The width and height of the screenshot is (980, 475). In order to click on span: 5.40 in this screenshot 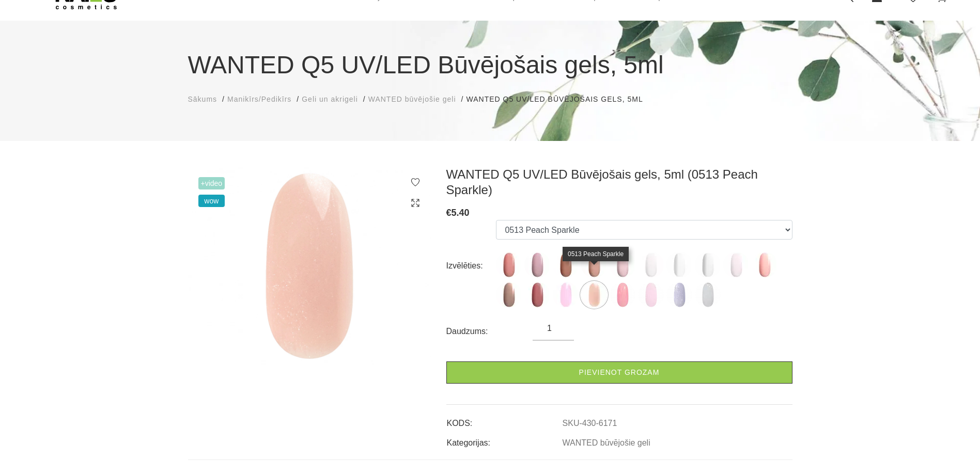, I will do `click(460, 213)`.